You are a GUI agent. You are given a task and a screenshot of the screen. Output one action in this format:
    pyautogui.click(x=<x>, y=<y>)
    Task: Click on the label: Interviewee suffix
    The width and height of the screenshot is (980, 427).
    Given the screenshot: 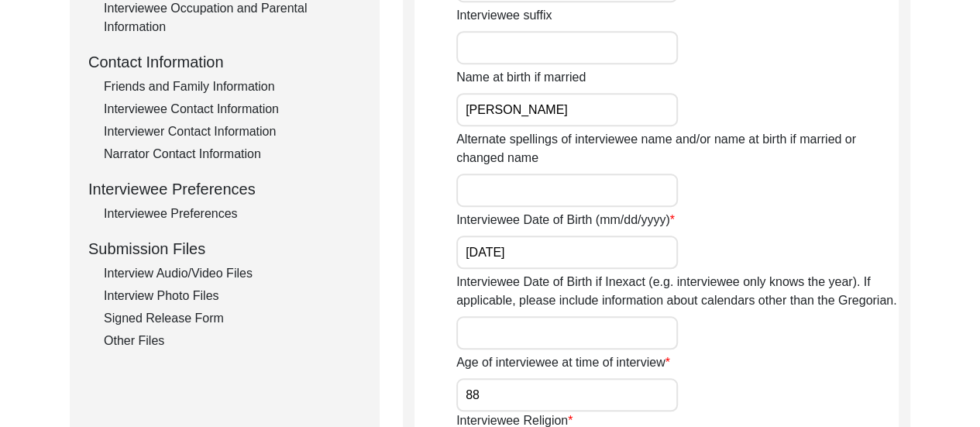 What is the action you would take?
    pyautogui.click(x=503, y=15)
    